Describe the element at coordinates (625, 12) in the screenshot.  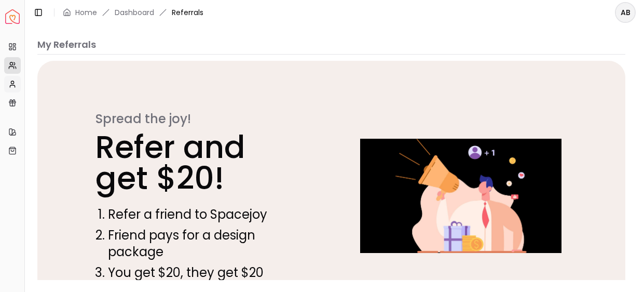
I see `button: AB` at that location.